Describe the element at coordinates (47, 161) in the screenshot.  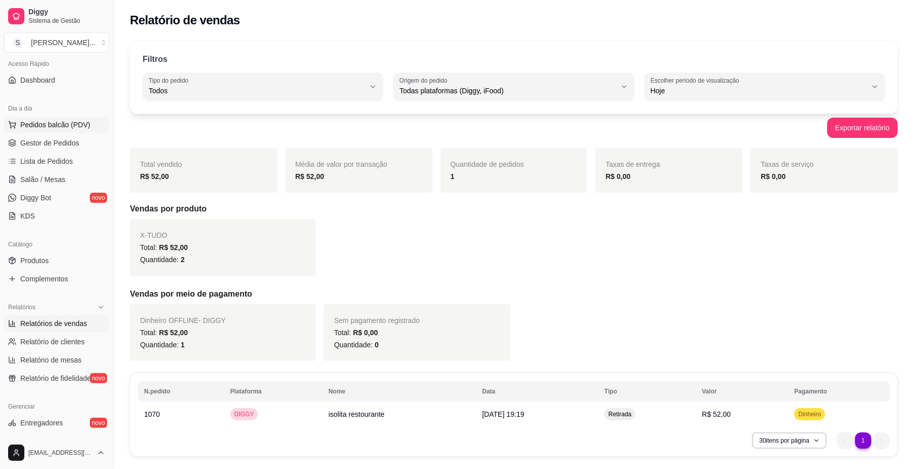
I see `span: Lista de Pedidos` at that location.